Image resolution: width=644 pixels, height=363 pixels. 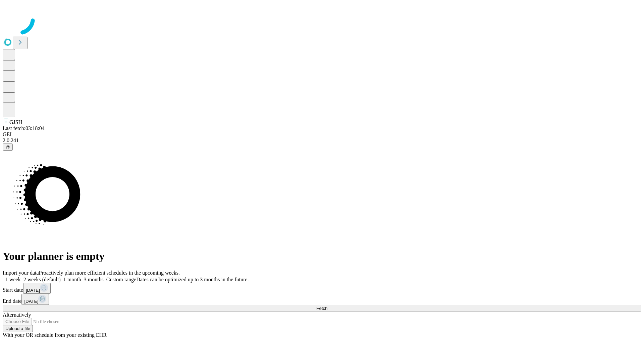 I want to click on span: Dates can be optimized up to 3 months in the future., so click(x=192, y=279).